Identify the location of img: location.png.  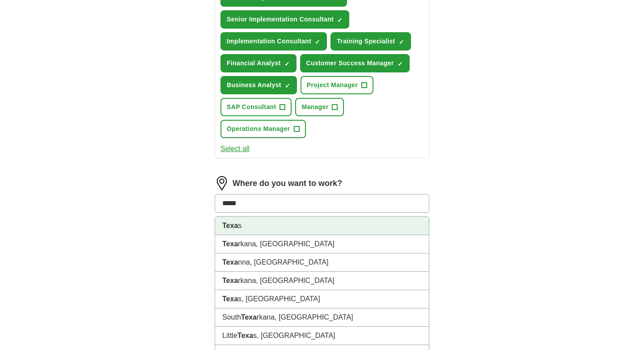
(222, 183).